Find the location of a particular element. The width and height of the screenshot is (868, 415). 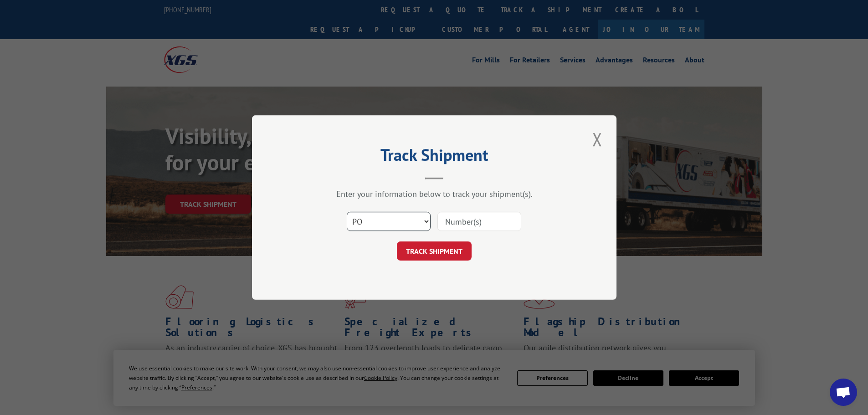

div: Enter your information below to track your shipment(s). is located at coordinates (434, 194).